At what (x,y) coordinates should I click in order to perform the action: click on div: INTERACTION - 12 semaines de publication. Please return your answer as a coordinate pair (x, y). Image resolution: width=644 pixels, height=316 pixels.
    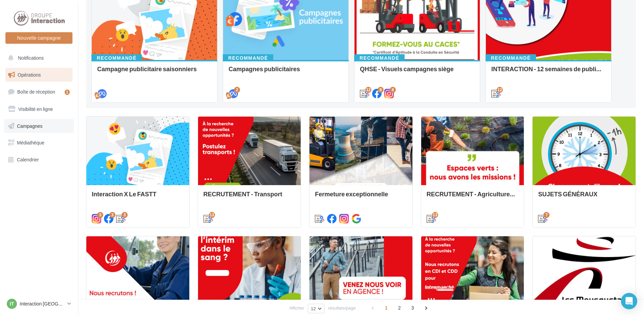
    Looking at the image, I should click on (549, 72).